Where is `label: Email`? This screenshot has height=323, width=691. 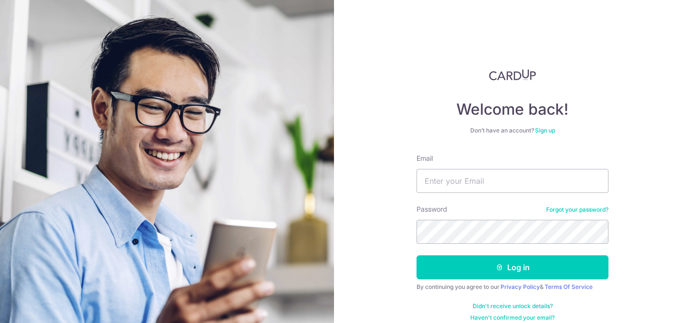
label: Email is located at coordinates (425, 158).